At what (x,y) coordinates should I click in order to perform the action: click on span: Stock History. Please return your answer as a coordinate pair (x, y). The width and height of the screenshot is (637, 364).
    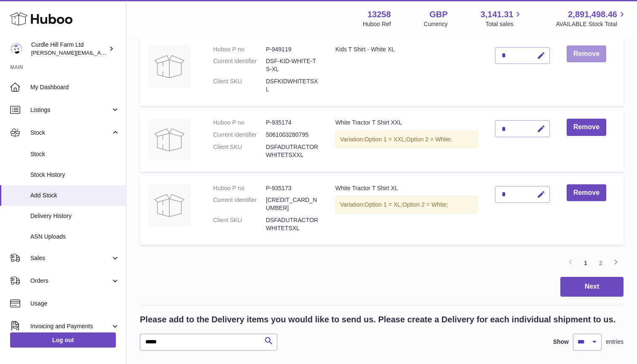
    Looking at the image, I should click on (75, 174).